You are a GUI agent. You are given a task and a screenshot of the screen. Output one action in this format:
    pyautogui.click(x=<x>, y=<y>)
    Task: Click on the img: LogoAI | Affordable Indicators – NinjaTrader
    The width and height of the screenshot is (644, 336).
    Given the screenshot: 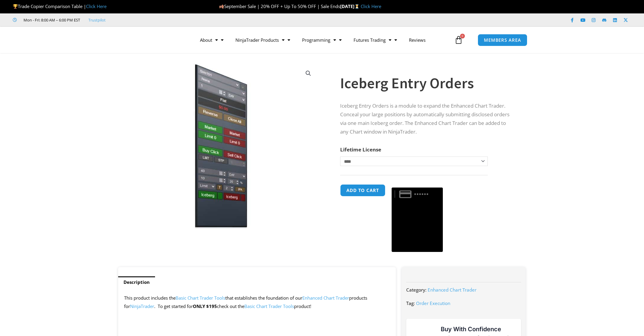 What is the action you would take?
    pyautogui.click(x=141, y=40)
    